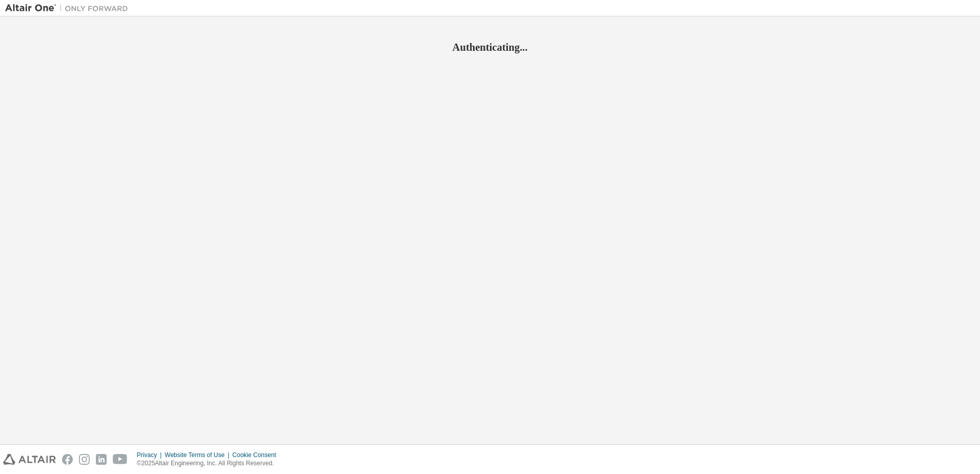  What do you see at coordinates (151, 455) in the screenshot?
I see `div: Privacy` at bounding box center [151, 455].